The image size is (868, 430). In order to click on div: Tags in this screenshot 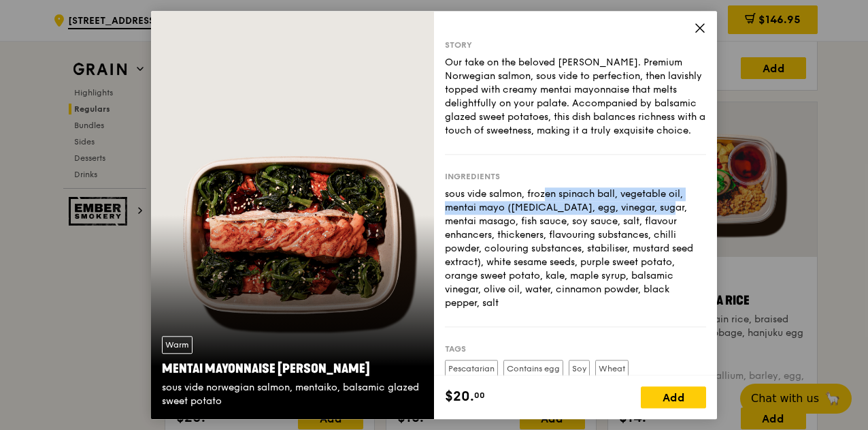, I will do `click(576, 348)`.